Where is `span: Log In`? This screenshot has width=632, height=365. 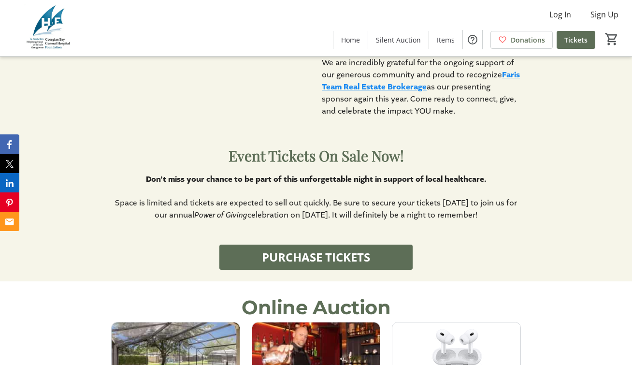
span: Log In is located at coordinates (560, 14).